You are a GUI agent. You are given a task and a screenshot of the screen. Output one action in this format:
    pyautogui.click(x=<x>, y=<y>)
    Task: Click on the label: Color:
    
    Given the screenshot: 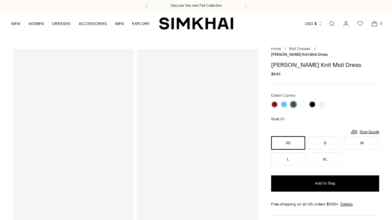 What is the action you would take?
    pyautogui.click(x=283, y=95)
    